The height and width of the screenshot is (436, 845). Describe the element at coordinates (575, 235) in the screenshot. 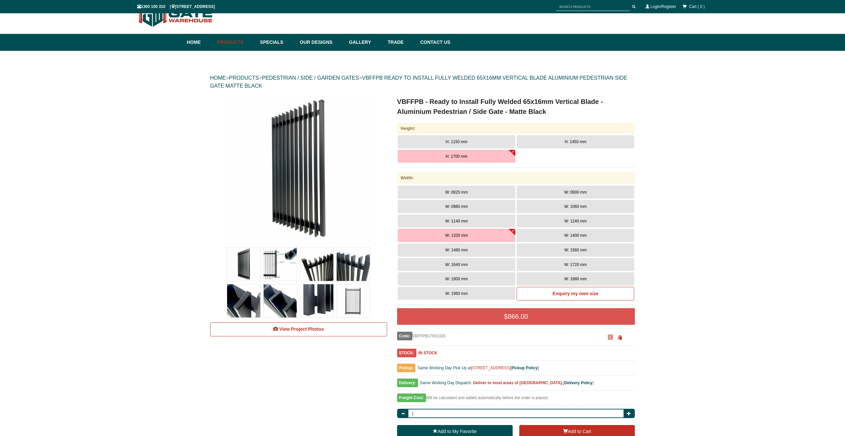

I see `span: W: 1400 mm` at that location.